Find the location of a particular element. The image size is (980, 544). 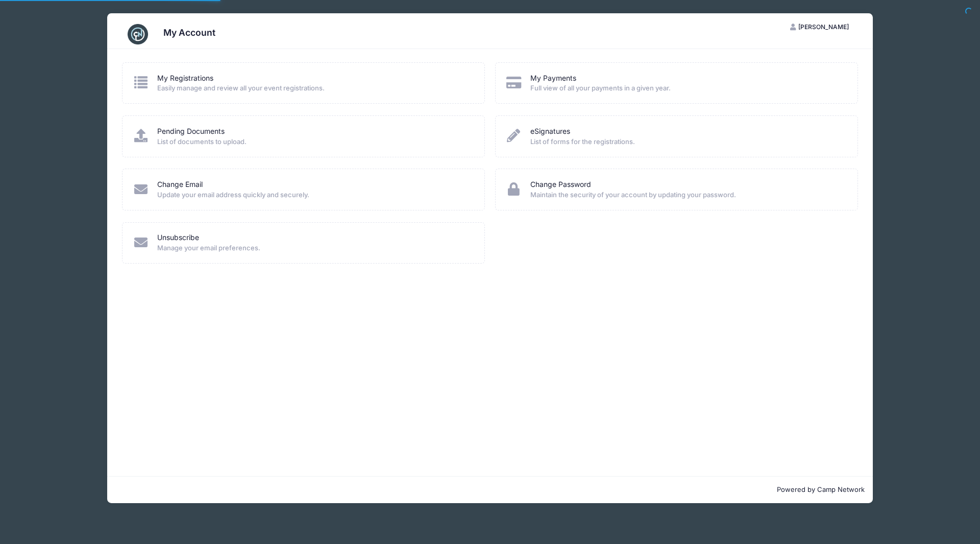

a: Change Email is located at coordinates (180, 185).